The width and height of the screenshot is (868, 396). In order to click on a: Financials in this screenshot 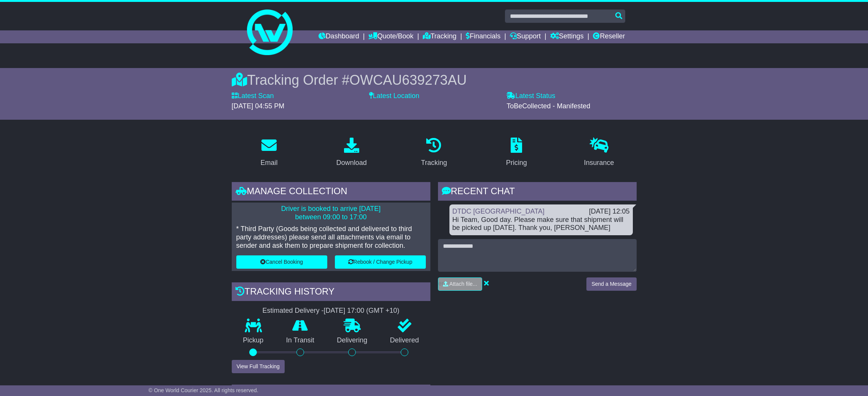, I will do `click(483, 37)`.